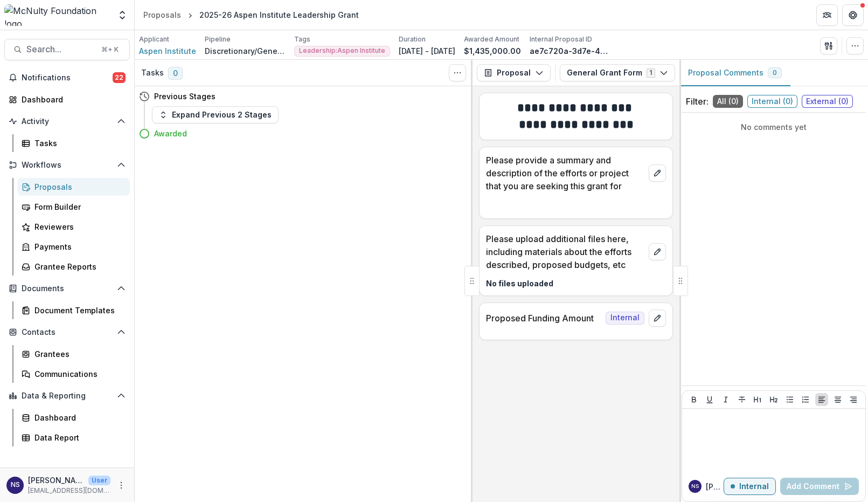 The image size is (868, 502). What do you see at coordinates (618, 73) in the screenshot?
I see `button: General Grant Form1` at bounding box center [618, 73].